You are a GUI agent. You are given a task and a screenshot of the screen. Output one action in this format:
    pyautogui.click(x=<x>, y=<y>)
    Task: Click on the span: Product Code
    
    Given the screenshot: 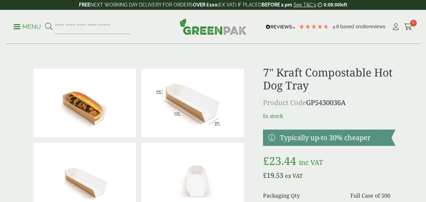 What is the action you would take?
    pyautogui.click(x=285, y=102)
    